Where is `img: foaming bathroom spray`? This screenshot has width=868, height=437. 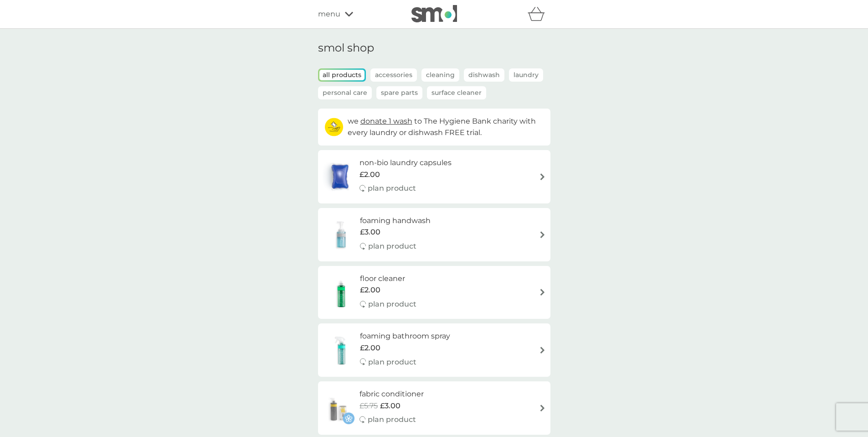 img: foaming bathroom spray is located at coordinates (341, 350).